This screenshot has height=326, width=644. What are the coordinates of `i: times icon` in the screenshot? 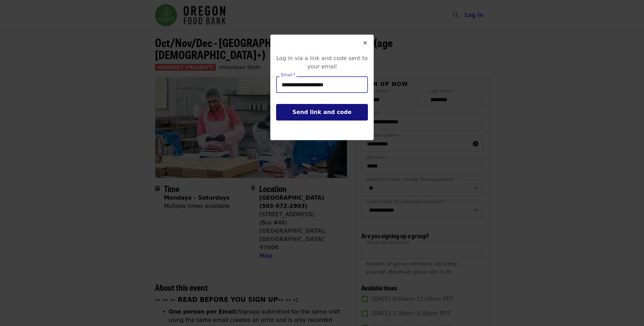 It's located at (365, 43).